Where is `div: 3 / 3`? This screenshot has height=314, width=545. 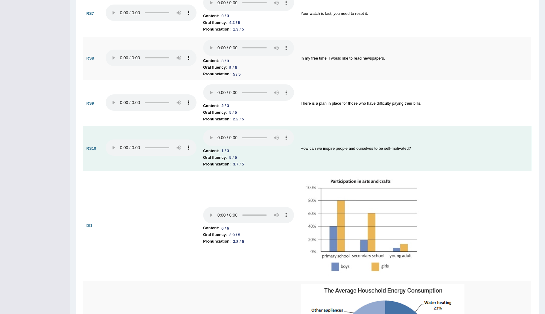 div: 3 / 3 is located at coordinates (225, 61).